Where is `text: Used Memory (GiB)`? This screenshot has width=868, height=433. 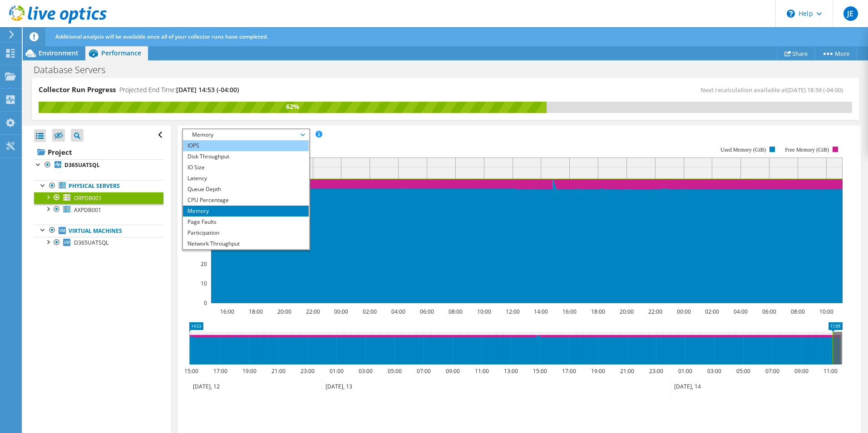 text: Used Memory (GiB) is located at coordinates (743, 149).